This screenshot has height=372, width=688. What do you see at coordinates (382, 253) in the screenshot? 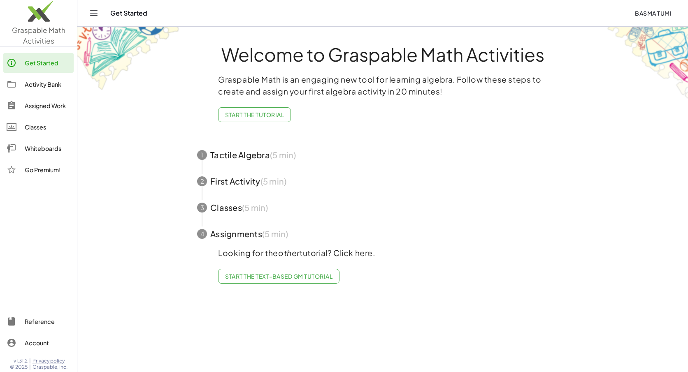
I see `p: Looking for the tutorial? Click here.` at bounding box center [382, 253].